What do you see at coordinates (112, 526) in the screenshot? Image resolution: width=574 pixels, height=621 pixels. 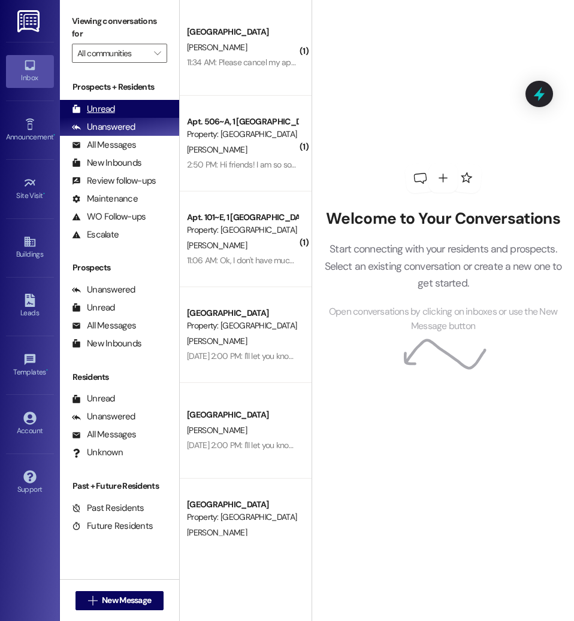 I see `div: Future Residents` at bounding box center [112, 526].